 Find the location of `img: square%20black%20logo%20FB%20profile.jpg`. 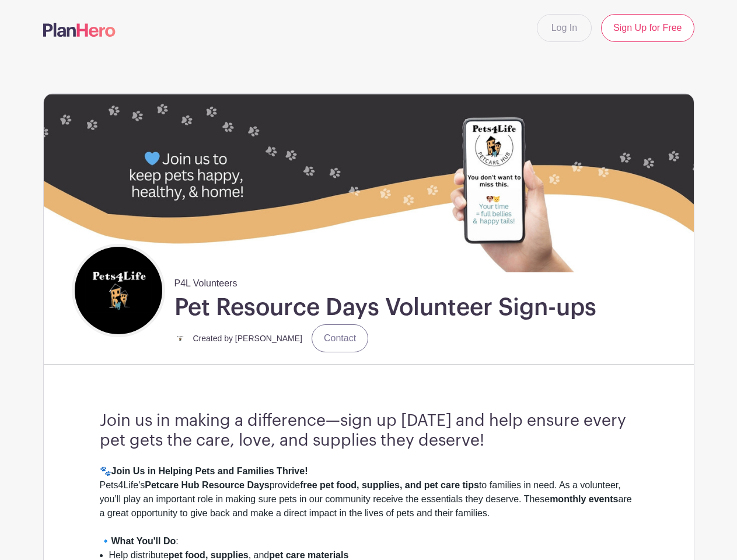

img: square%20black%20logo%20FB%20profile.jpg is located at coordinates (118, 291).